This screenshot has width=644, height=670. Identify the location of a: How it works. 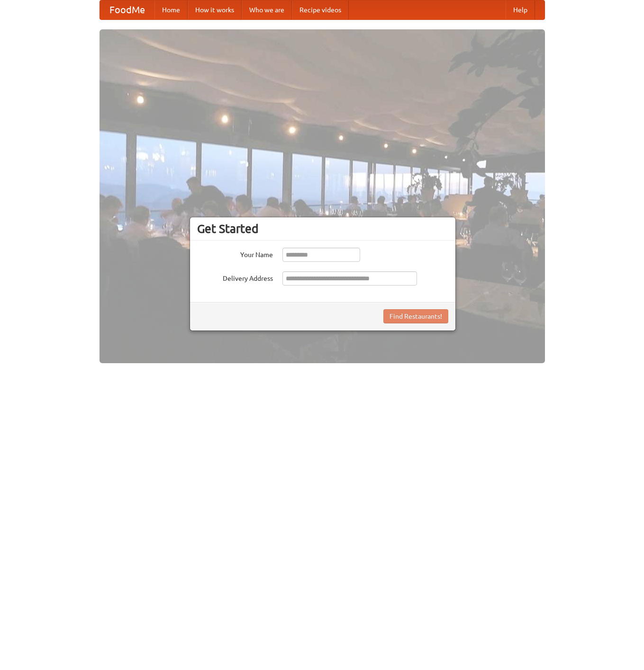
(215, 10).